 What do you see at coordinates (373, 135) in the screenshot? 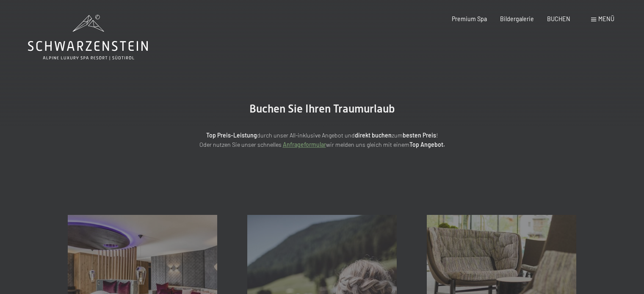
I see `strong: direkt buchen` at bounding box center [373, 135].